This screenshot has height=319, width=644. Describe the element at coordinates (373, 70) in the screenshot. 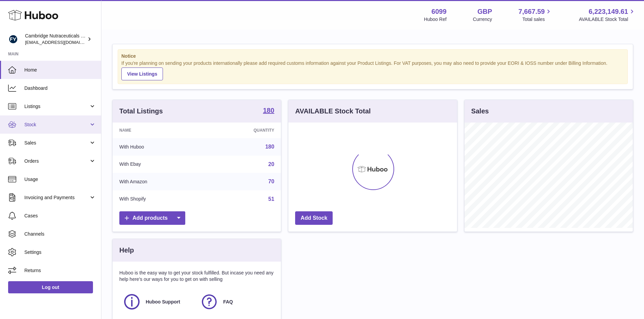

I see `div: If you're planning on sending your products internationally please add required customs informati...` at that location.